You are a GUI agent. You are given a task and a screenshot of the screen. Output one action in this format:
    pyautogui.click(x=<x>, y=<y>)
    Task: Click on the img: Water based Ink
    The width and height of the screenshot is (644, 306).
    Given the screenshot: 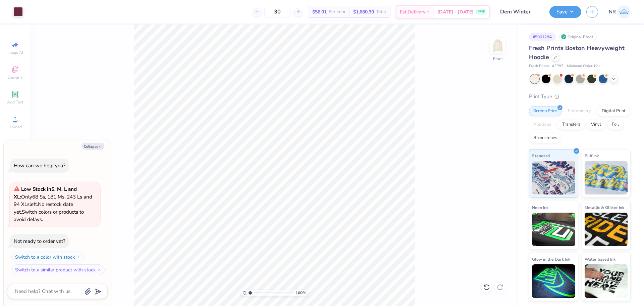 What is the action you would take?
    pyautogui.click(x=606, y=281)
    